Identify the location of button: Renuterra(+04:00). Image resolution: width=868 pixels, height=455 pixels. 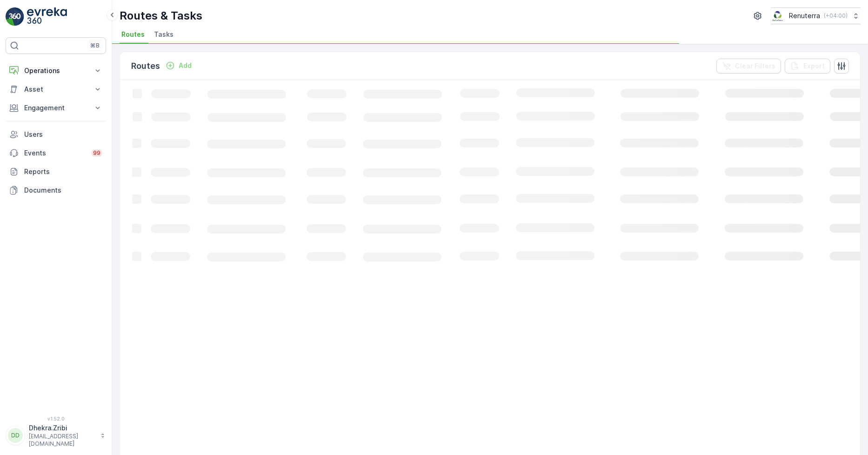
(815, 16).